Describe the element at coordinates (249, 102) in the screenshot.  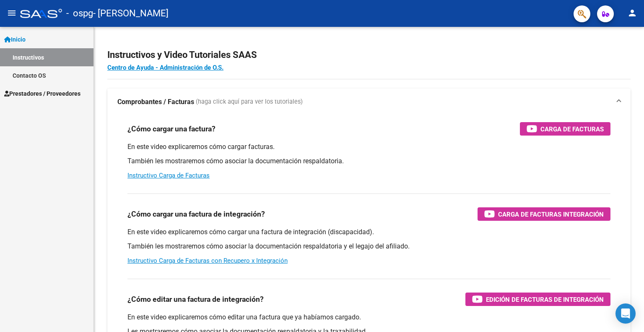
I see `span: (haga click aquí para ver los tutoriales)` at that location.